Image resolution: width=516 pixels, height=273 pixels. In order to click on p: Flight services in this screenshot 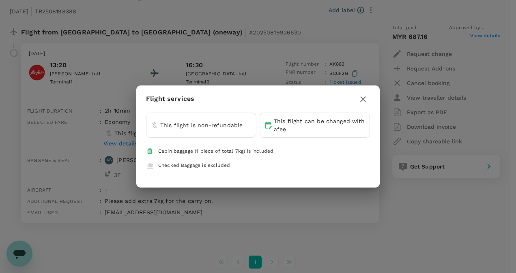, I will do `click(170, 99)`.